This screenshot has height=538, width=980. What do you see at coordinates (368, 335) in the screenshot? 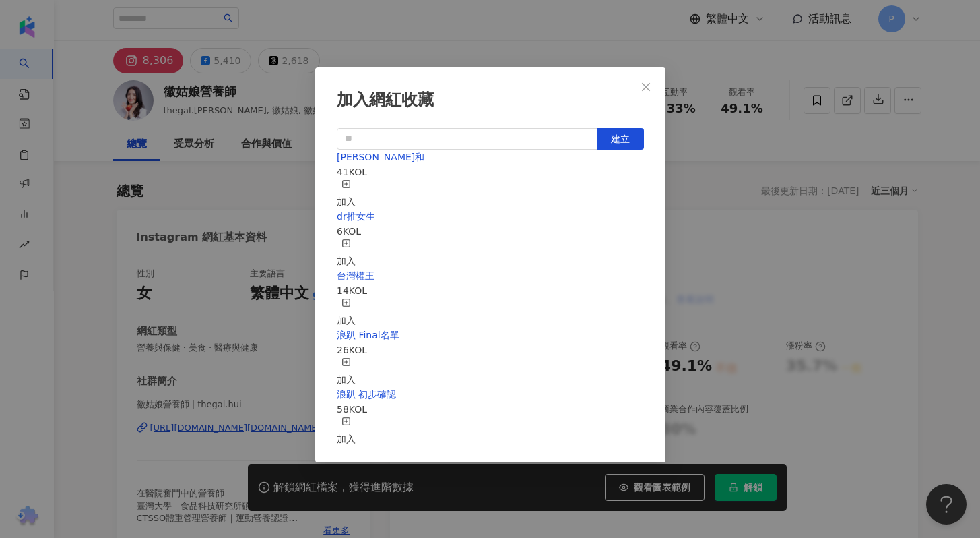
I see `a: 浪趴 Final名單` at bounding box center [368, 335].